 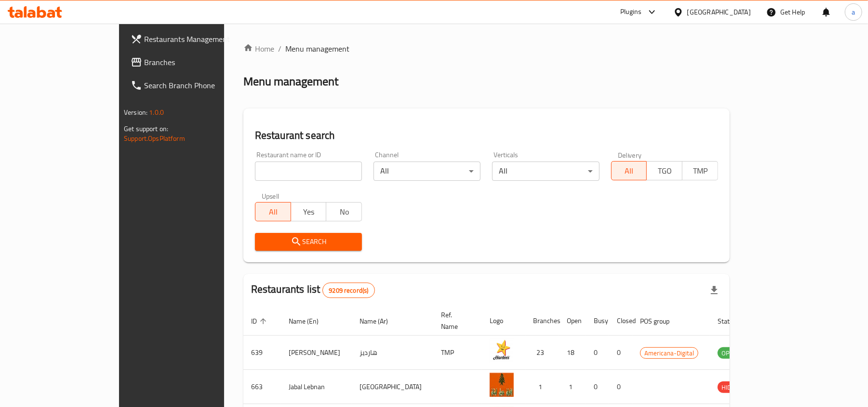 What do you see at coordinates (156, 113) in the screenshot?
I see `span: 1.0.0` at bounding box center [156, 113].